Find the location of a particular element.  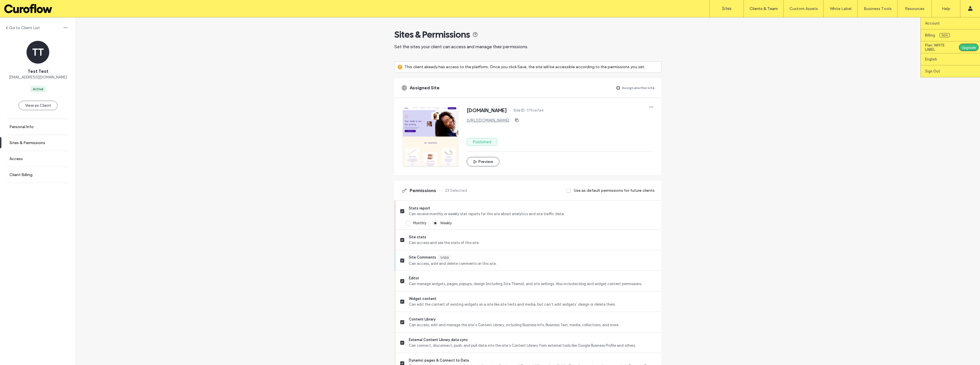

span: Can edit the content of existing widgets on a site like site texts and media, but can’t edit widg... is located at coordinates (533, 305).